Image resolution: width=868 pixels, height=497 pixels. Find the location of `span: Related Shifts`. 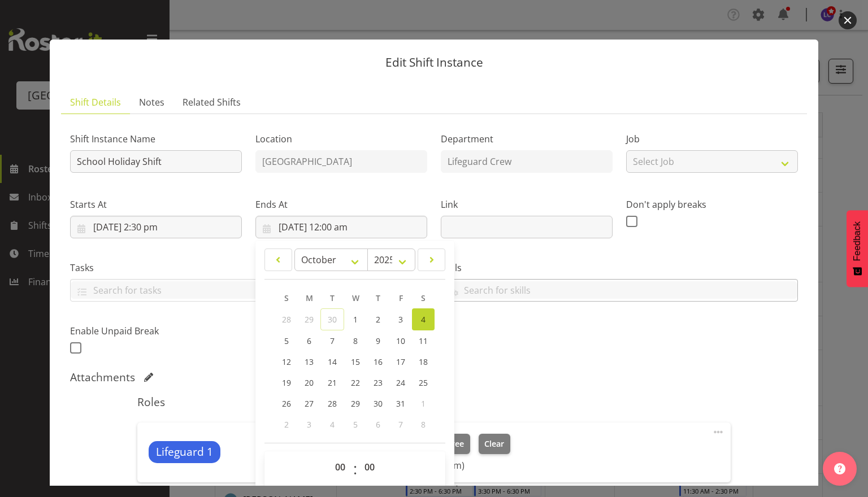

span: Related Shifts is located at coordinates (211, 102).